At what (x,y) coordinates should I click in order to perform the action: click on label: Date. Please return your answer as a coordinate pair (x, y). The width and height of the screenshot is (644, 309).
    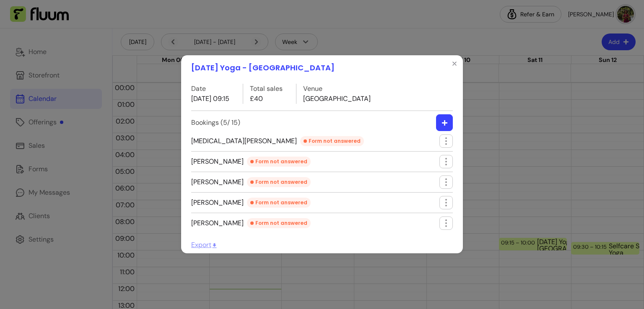
    Looking at the image, I should click on (210, 89).